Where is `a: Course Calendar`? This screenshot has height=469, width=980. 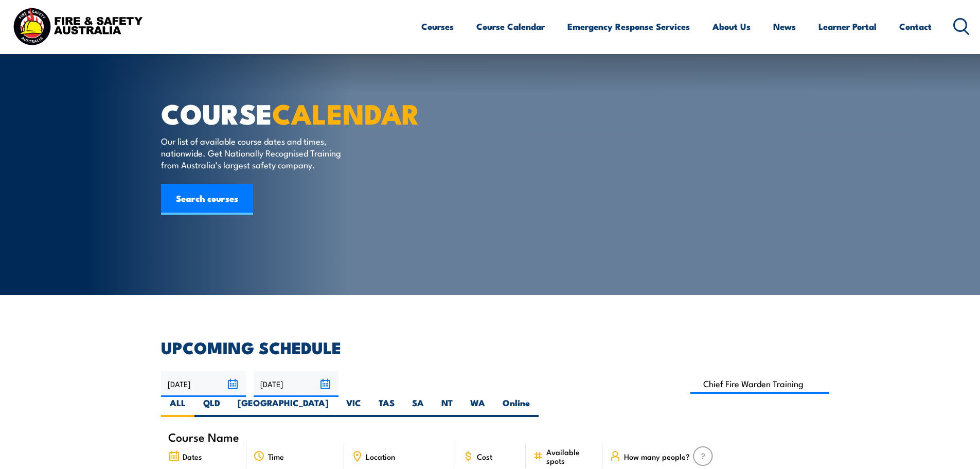 a: Course Calendar is located at coordinates (510, 26).